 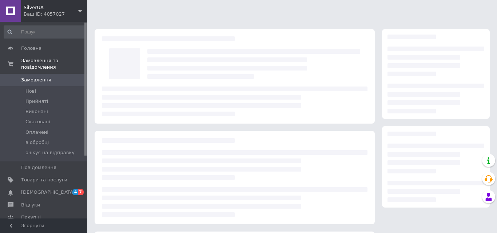 What do you see at coordinates (75, 192) in the screenshot?
I see `span: 4` at bounding box center [75, 192].